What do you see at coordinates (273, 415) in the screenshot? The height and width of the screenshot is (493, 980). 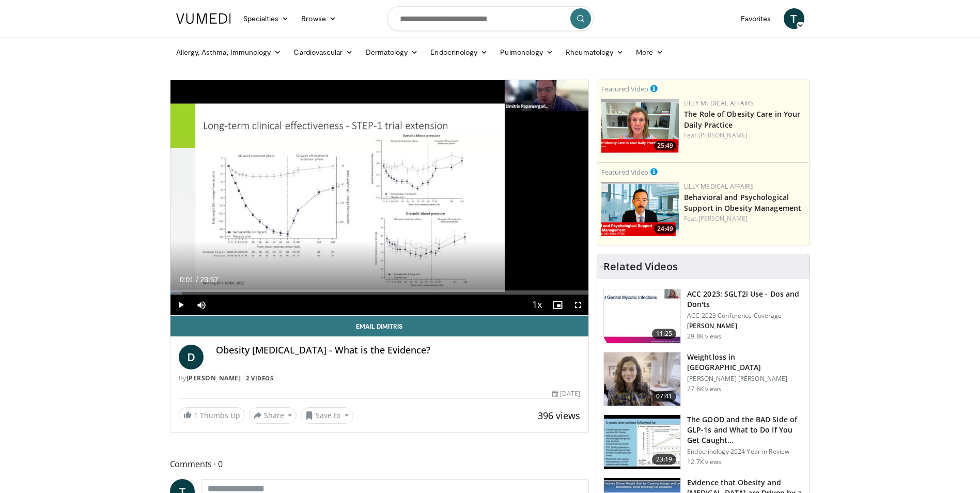 I see `button: Share` at bounding box center [273, 415].